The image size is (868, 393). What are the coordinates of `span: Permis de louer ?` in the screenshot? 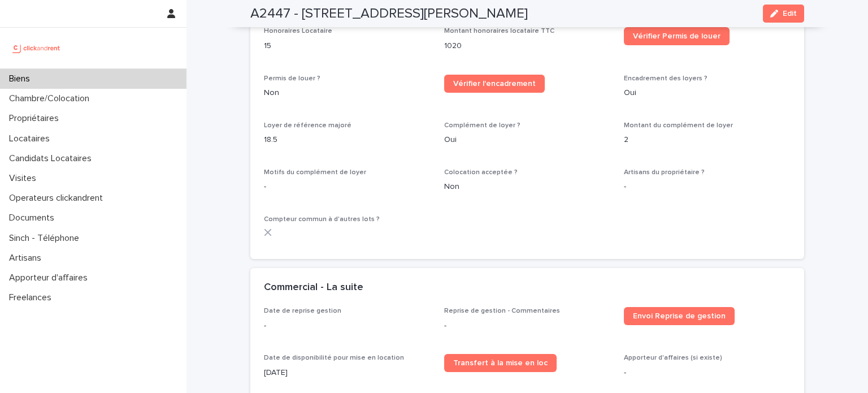 It's located at (292, 78).